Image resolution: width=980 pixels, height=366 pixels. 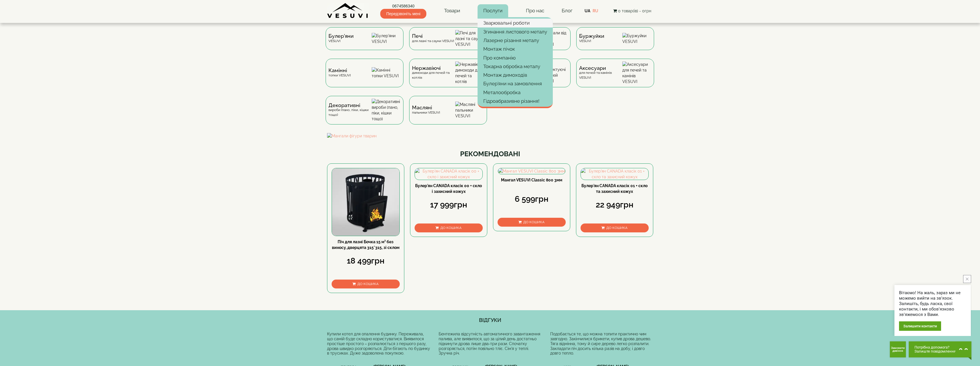 What do you see at coordinates (515, 49) in the screenshot?
I see `a: Монтаж пічок` at bounding box center [515, 49].